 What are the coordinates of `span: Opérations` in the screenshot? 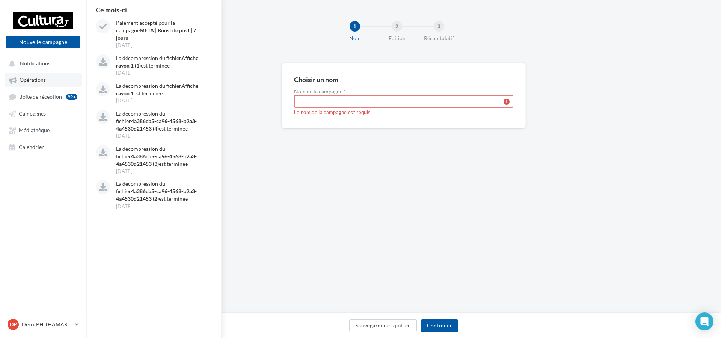 It's located at (33, 80).